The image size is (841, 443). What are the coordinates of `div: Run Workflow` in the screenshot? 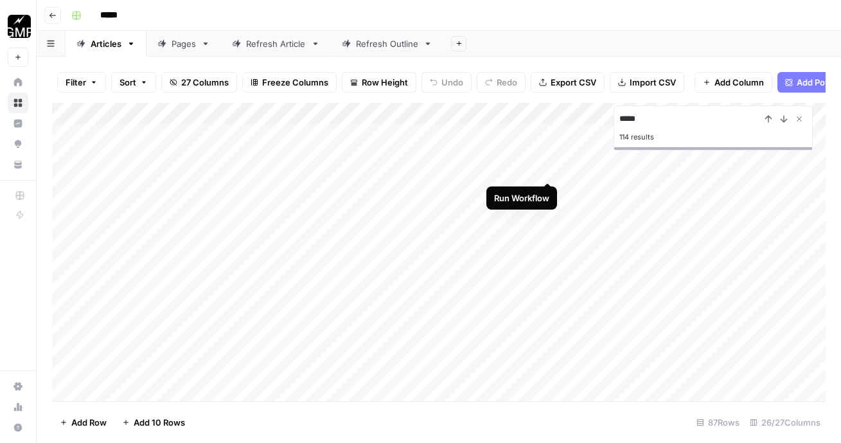 It's located at (522, 198).